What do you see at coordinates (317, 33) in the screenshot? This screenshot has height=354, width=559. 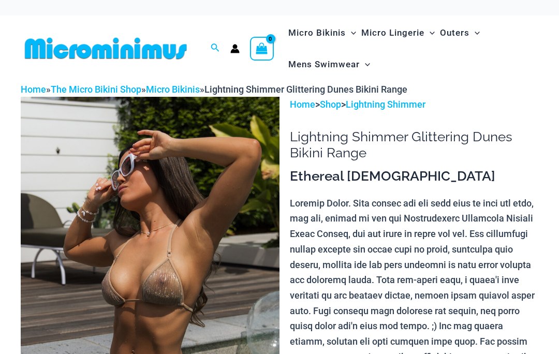 I see `span: Micro Bikinis` at bounding box center [317, 33].